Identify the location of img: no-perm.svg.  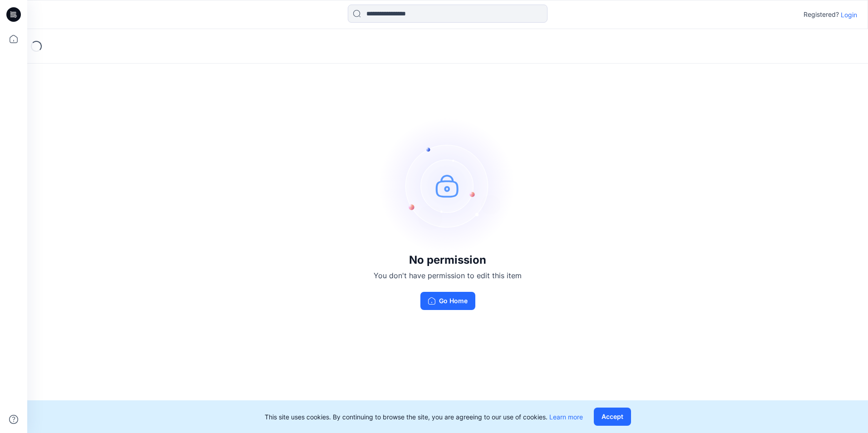
(448, 186).